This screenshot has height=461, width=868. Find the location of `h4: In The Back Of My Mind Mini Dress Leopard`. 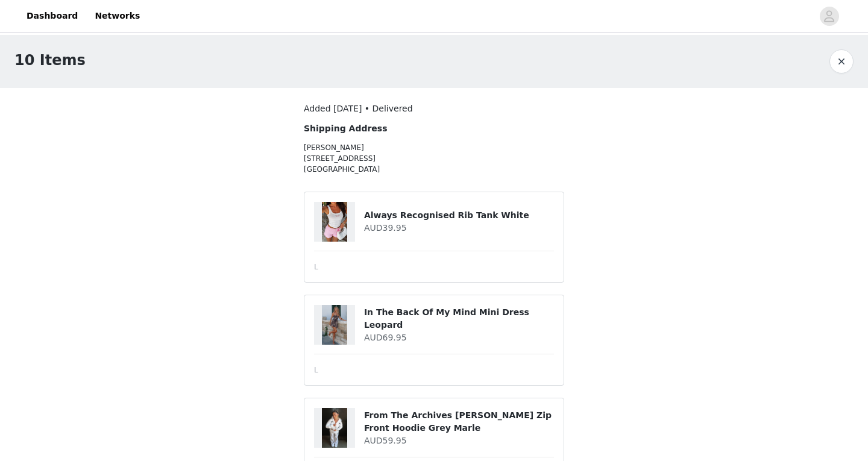

h4: In The Back Of My Mind Mini Dress Leopard is located at coordinates (459, 319).